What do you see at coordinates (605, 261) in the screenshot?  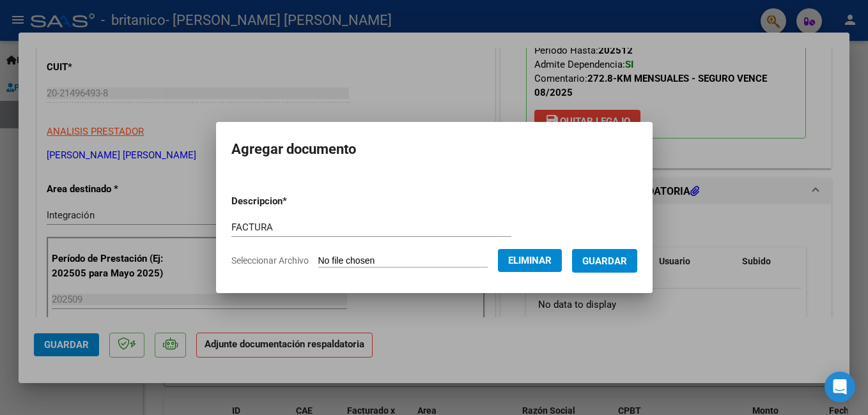 I see `span: Guardar` at bounding box center [605, 261].